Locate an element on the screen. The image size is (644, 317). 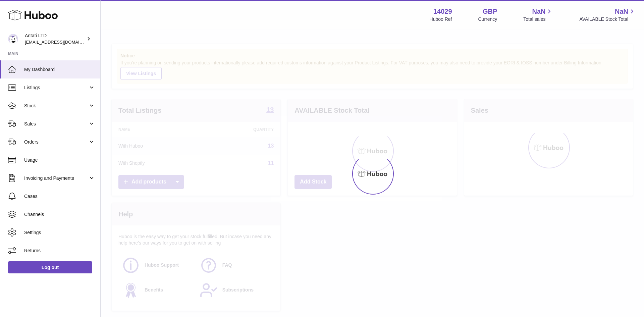
span: Returns is located at coordinates (60, 251).